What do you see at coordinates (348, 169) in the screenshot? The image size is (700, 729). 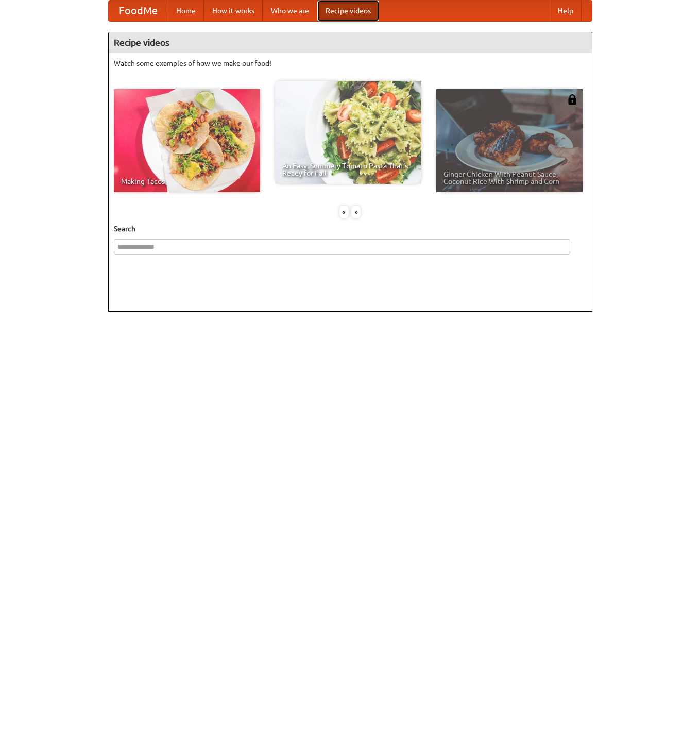 I see `span: An Easy, Summery Tomato Pasta That's Ready for Fall` at bounding box center [348, 169].